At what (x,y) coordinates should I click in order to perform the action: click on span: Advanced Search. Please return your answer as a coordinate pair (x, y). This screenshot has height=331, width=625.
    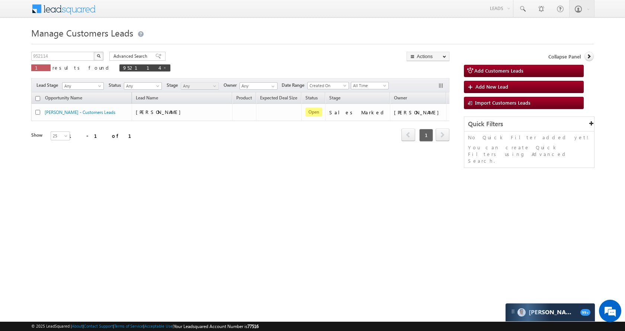
    Looking at the image, I should click on (131, 56).